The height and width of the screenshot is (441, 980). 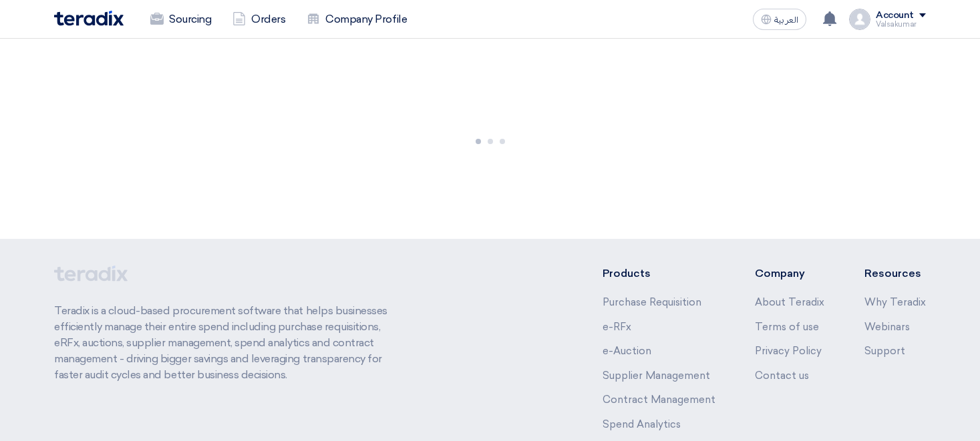 I want to click on li: Products, so click(x=659, y=273).